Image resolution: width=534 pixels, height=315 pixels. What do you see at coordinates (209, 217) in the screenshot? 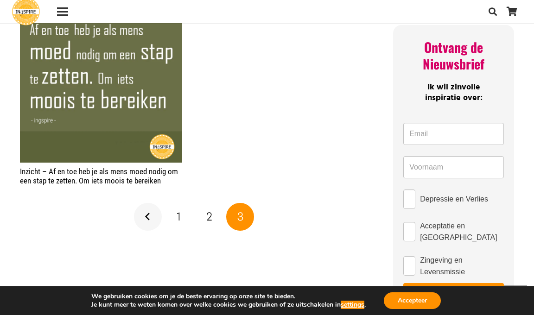
I see `a: Pagina 2` at bounding box center [209, 217].